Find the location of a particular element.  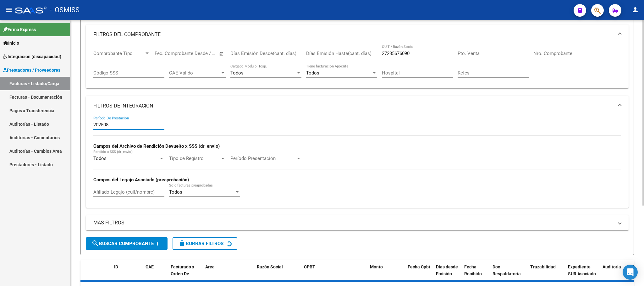

span: CPBT is located at coordinates (310, 267).